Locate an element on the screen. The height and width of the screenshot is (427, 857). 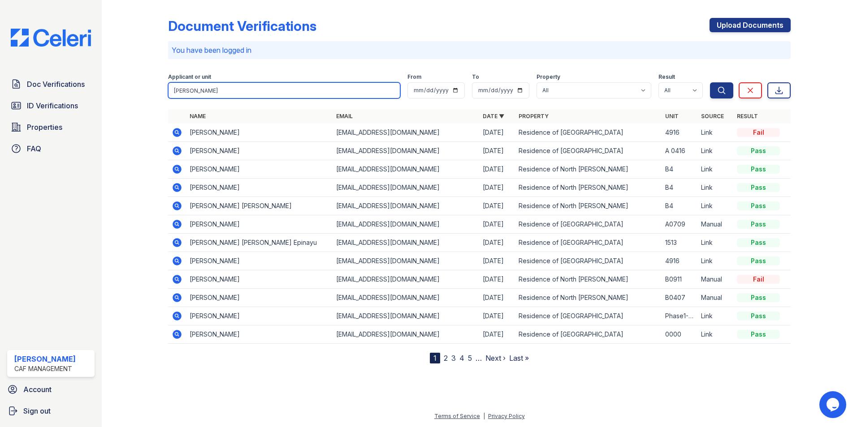
span: Properties is located at coordinates (44, 127).